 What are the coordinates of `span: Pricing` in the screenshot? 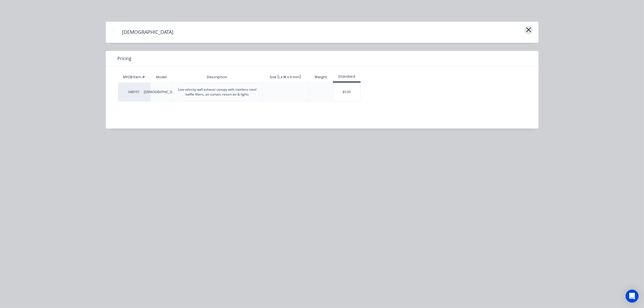 It's located at (125, 59).